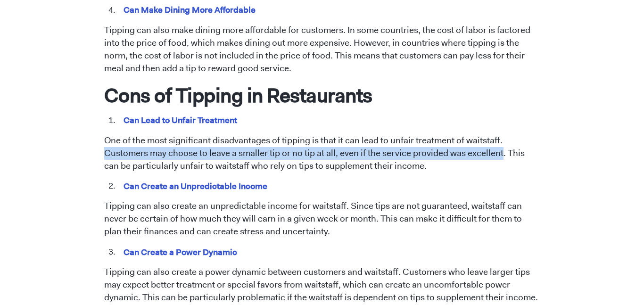 The image size is (644, 305). I want to click on h1: Cons of Tipping in Restaurants, so click(322, 95).